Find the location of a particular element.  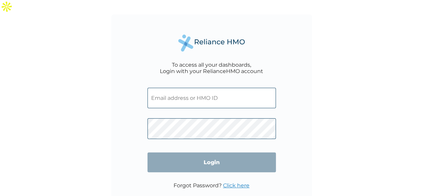

input: Email address or HMO ID is located at coordinates (212, 98).